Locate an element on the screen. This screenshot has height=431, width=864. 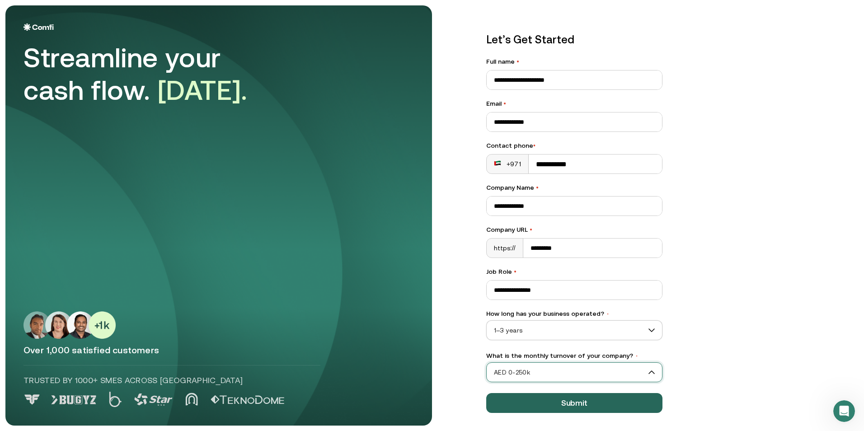
div: Contact phone is located at coordinates (574, 145).